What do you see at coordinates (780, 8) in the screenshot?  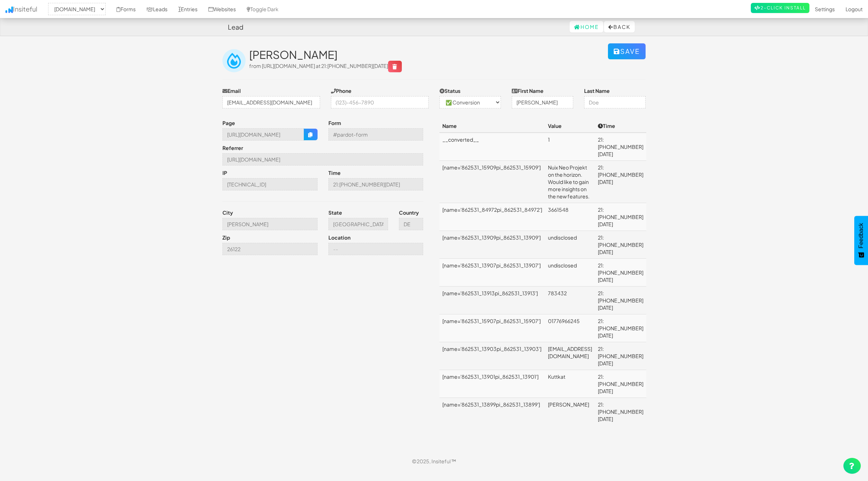 I see `a: 2-Click Install` at bounding box center [780, 8].